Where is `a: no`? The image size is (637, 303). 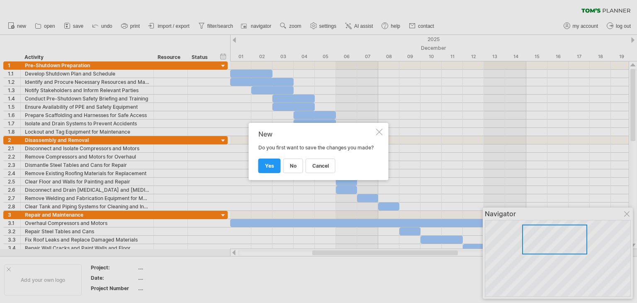
a: no is located at coordinates (293, 165).